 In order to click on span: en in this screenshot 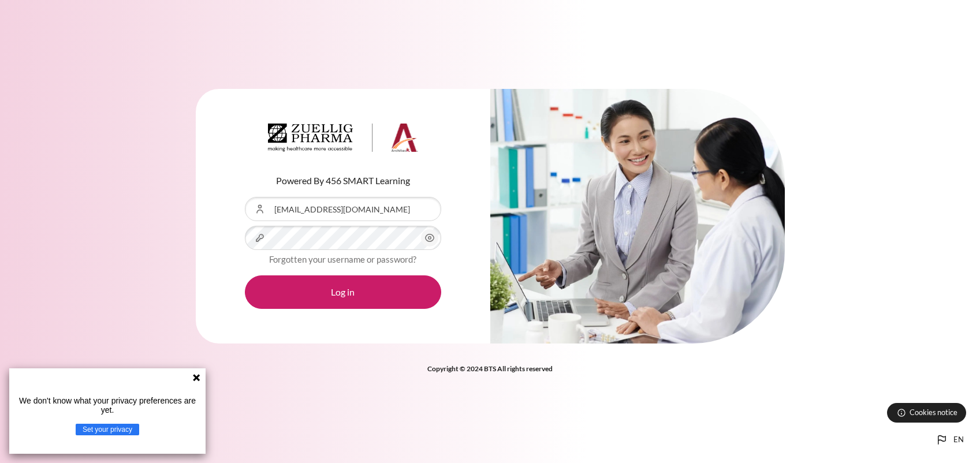, I will do `click(959, 440)`.